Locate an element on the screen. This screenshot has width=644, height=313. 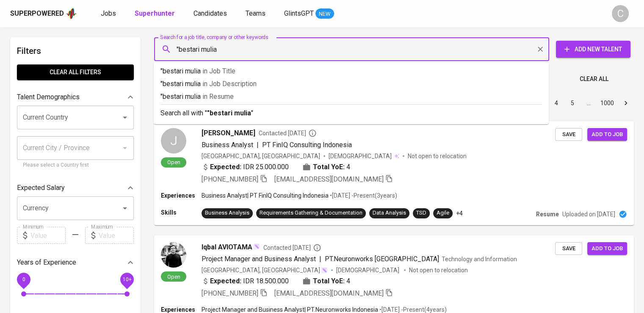
p: Search all with " " is located at coordinates (351, 113).